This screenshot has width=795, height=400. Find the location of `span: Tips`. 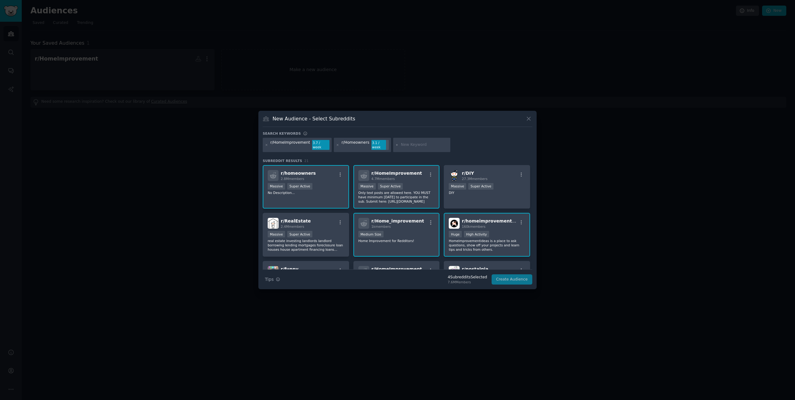

span: Tips is located at coordinates (269, 280).